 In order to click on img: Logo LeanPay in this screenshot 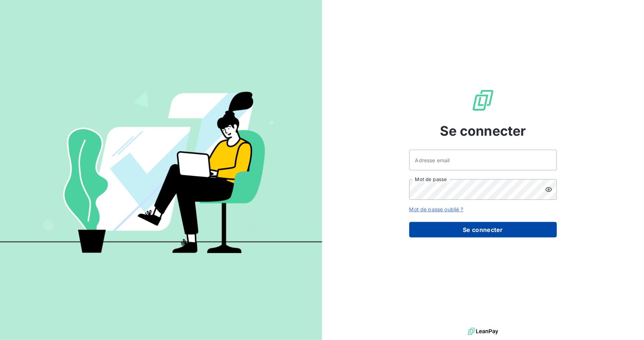, I will do `click(483, 100)`.